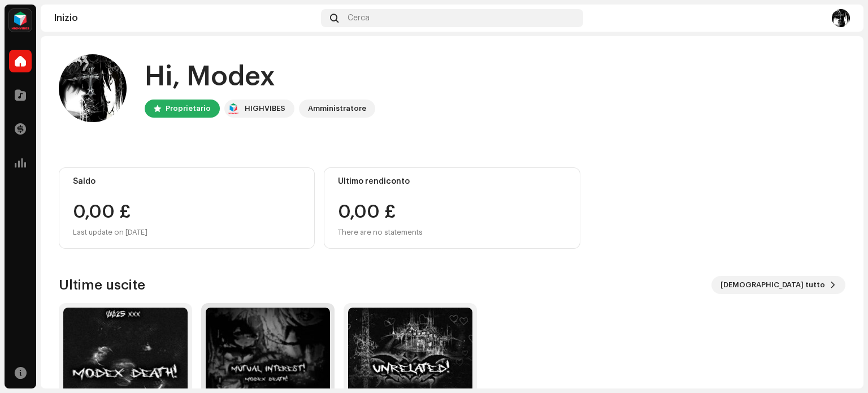 The height and width of the screenshot is (393, 868). I want to click on div: Hi, Modex, so click(260, 77).